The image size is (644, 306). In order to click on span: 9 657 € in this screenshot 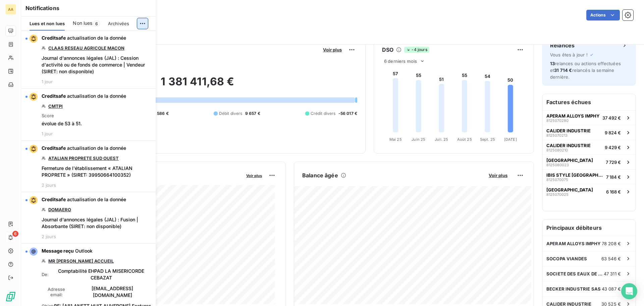, I will do `click(252, 113)`.